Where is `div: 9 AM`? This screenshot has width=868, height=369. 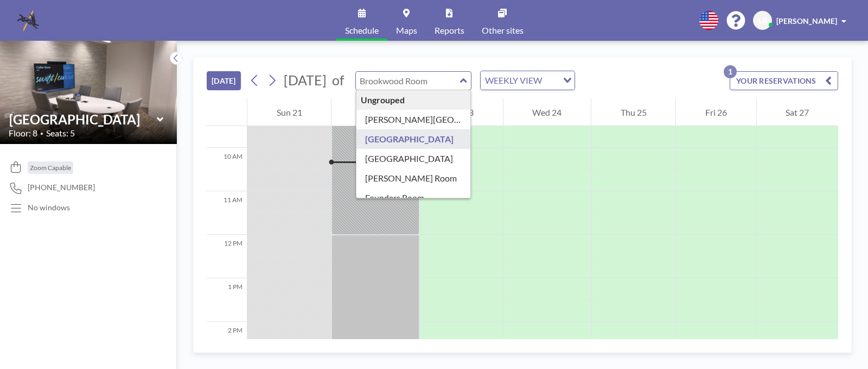
div: 9 AM is located at coordinates (227, 126).